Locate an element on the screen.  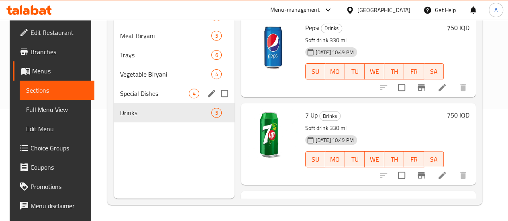
span: Full Menu View is located at coordinates (57, 110).